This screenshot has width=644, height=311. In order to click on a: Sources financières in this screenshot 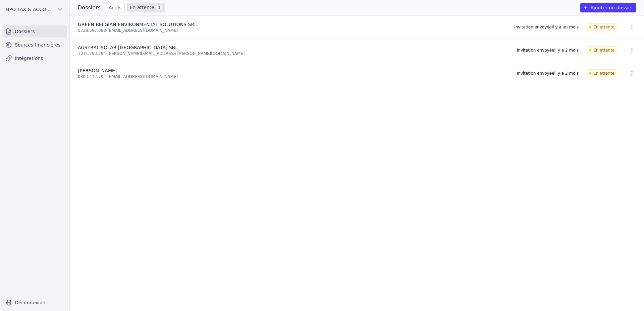, I will do `click(35, 45)`.